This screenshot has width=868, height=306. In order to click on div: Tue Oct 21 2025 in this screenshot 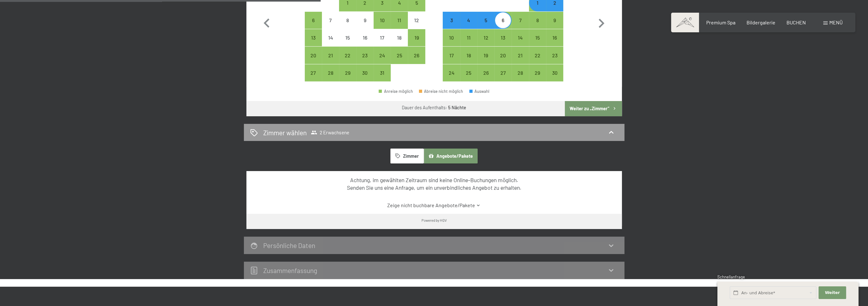, I will do `click(330, 55)`.